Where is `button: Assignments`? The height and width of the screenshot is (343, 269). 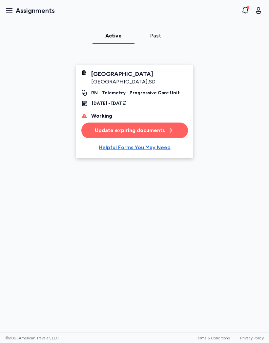 button: Assignments is located at coordinates (30, 11).